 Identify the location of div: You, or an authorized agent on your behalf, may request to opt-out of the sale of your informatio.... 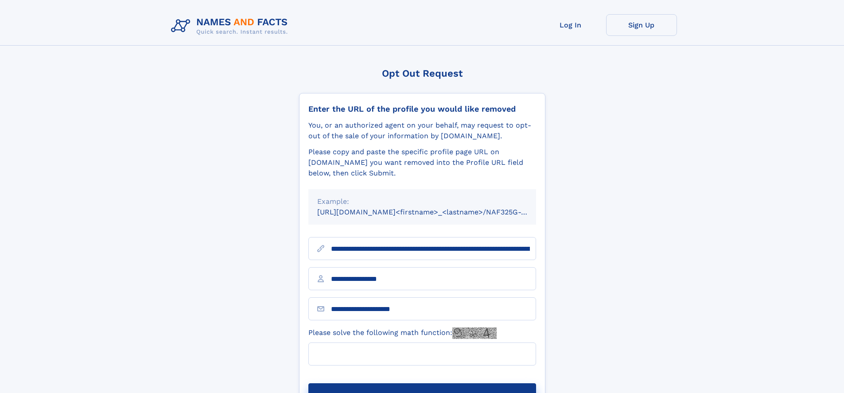
(422, 131).